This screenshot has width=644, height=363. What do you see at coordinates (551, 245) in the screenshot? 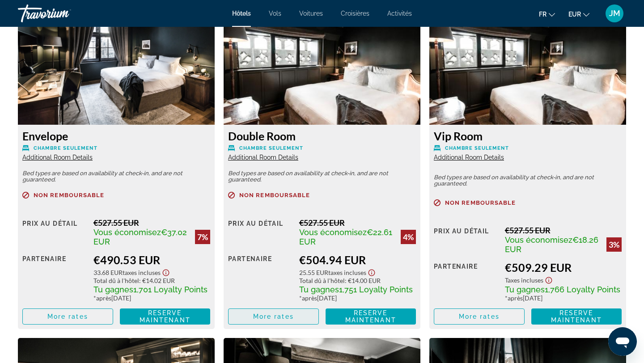
I see `span: €18.26 EUR` at bounding box center [551, 245].